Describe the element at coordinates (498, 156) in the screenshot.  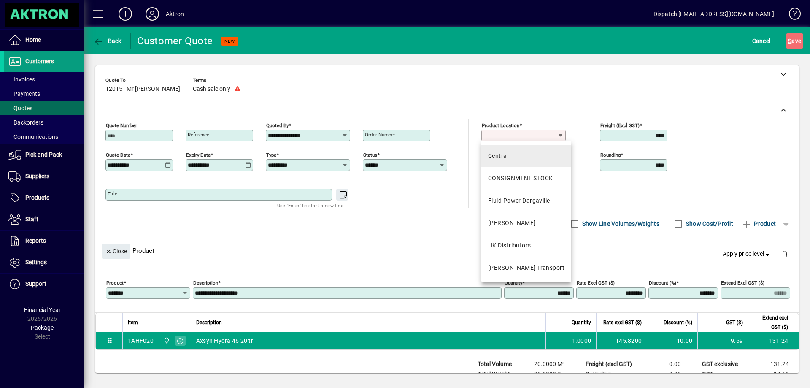
I see `div: Central` at that location.